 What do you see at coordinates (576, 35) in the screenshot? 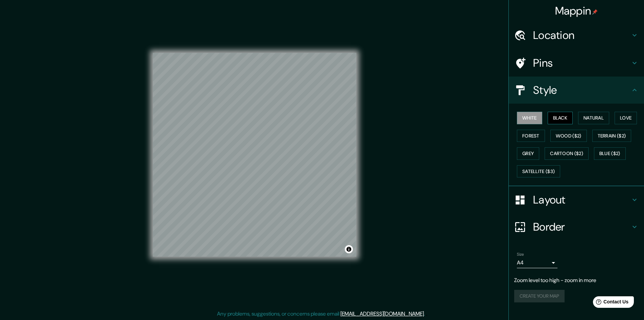
I see `div: Location` at bounding box center [576, 35].